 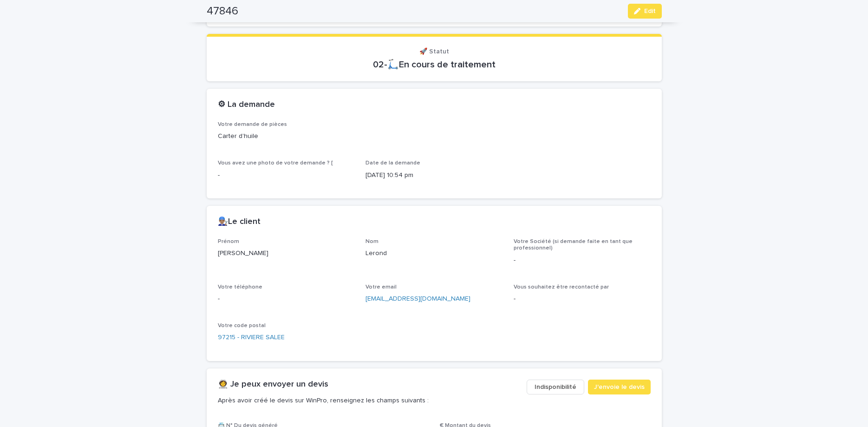 I want to click on span: 🚀 Statut, so click(x=434, y=51).